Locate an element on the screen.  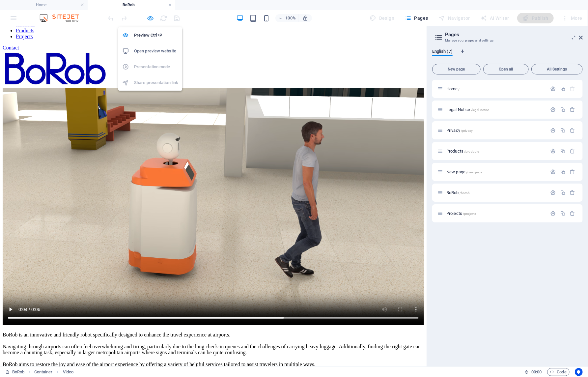
div: Design (Ctrl+Alt+Y) is located at coordinates (383, 18).